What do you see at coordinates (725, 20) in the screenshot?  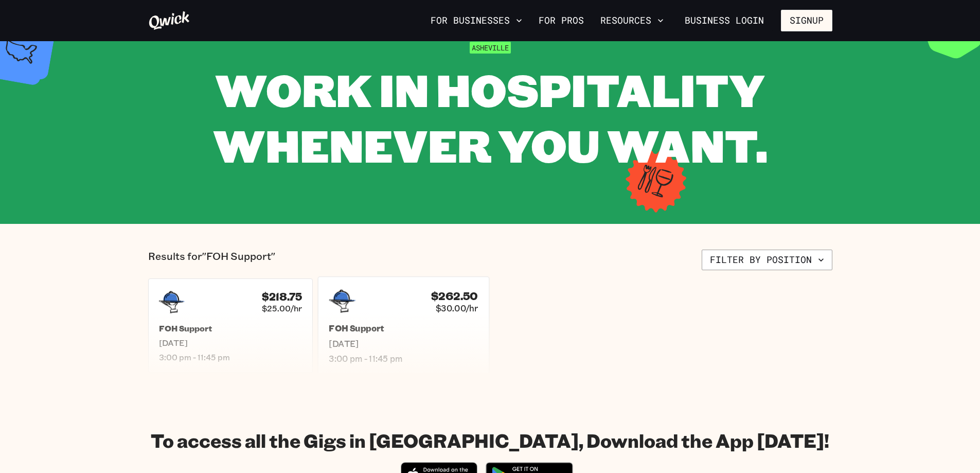 I see `a: Business Login` at bounding box center [725, 20].